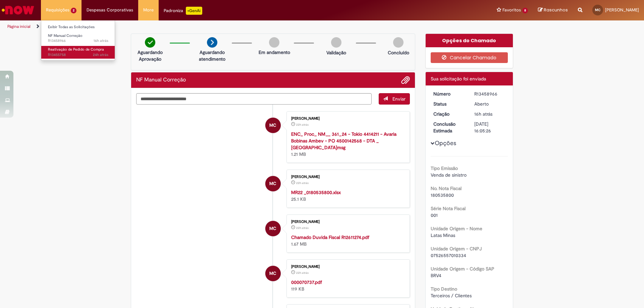 The height and width of the screenshot is (308, 644). I want to click on strong: Chamado Duvida Fiscal R12611274.pdf, so click(330, 237).